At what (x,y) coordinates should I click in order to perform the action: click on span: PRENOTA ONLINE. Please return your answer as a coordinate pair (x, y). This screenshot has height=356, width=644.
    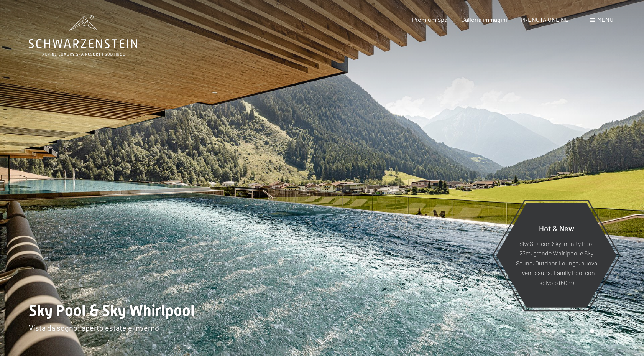
    Looking at the image, I should click on (545, 19).